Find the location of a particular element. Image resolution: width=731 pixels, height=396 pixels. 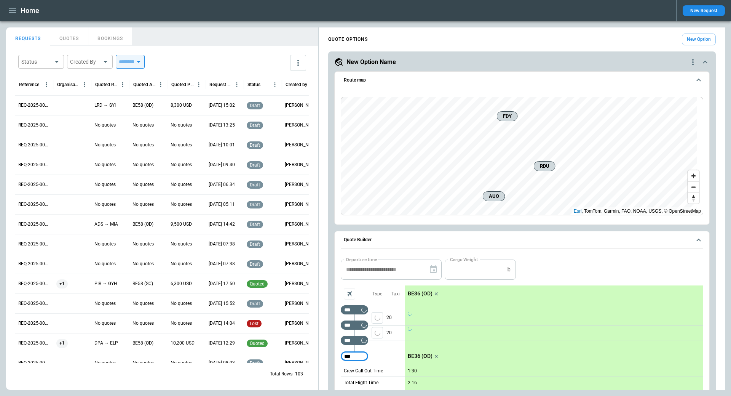

h6: Route map is located at coordinates (355, 80).